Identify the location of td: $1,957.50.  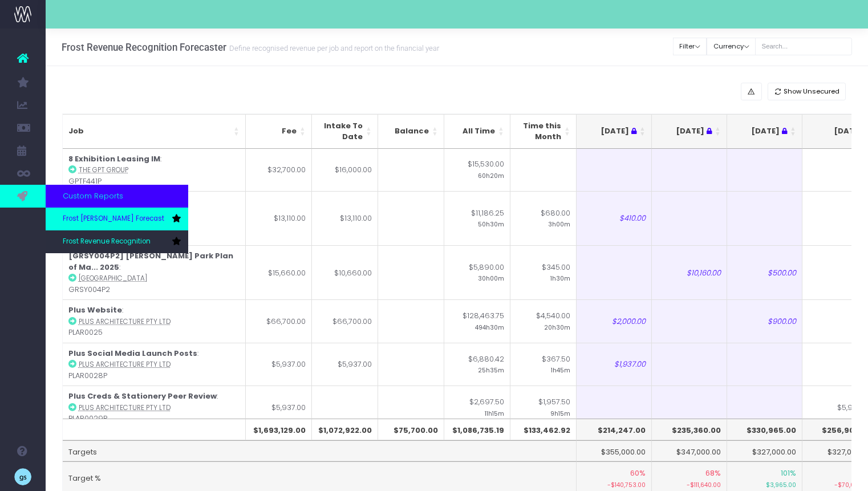
(543, 407).